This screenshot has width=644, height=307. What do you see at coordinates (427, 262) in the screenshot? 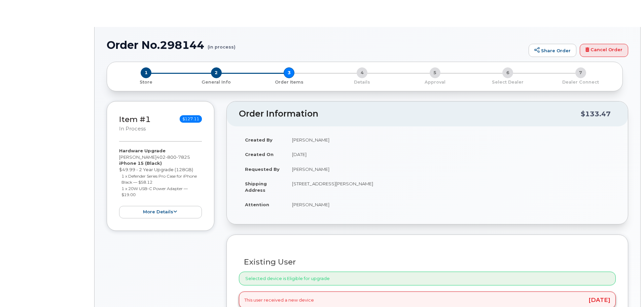
I see `h3: Existing User` at bounding box center [427, 262].